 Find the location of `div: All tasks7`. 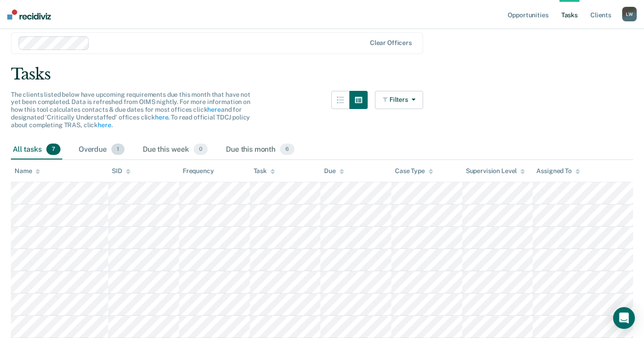

div: All tasks7 is located at coordinates (37, 150).